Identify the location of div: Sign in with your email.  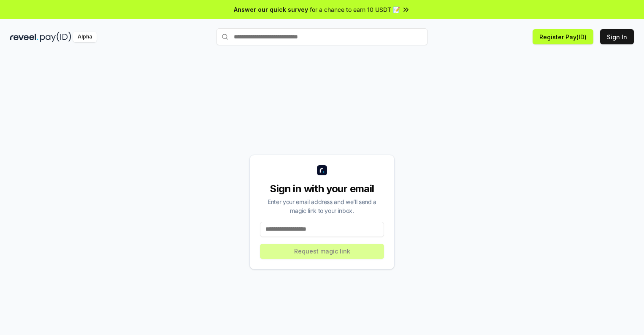
(322, 189).